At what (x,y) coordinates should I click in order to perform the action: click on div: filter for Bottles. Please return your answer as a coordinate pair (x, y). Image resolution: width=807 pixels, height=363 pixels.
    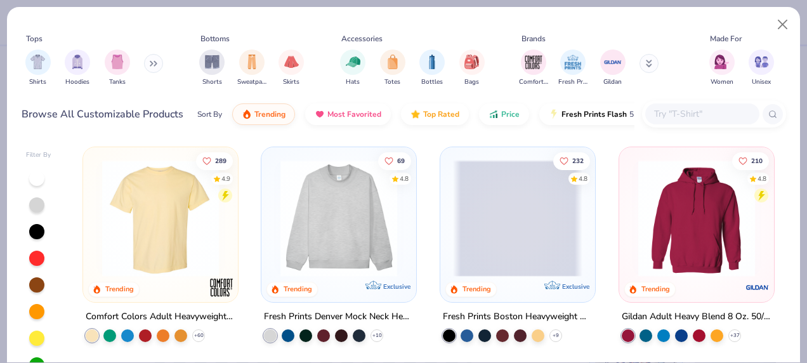
    Looking at the image, I should click on (432, 68).